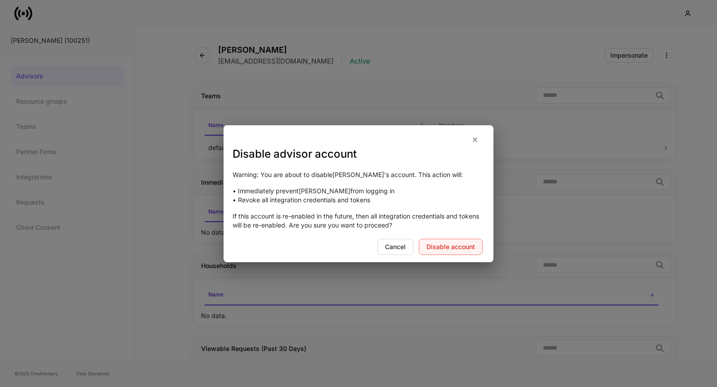  I want to click on button: Cancel, so click(396, 247).